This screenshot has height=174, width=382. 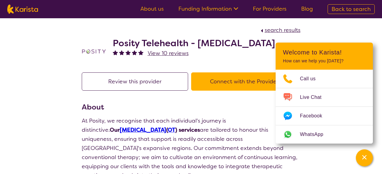 What do you see at coordinates (325, 52) in the screenshot?
I see `h2: Welcome to Karista!` at bounding box center [325, 52].